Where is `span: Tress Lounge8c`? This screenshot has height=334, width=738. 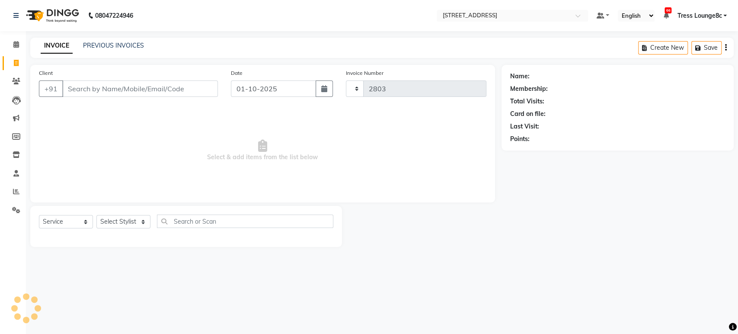 span: Tress Lounge8c is located at coordinates (699, 16).